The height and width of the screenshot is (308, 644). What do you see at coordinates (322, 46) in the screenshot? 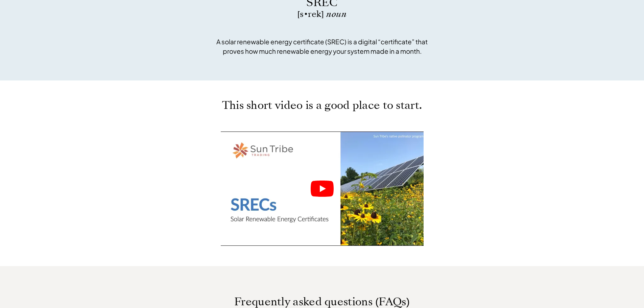
I see `p: A solar renewable energy certificate (SREC) is a digital “certificate” that proves how much renew...` at bounding box center [322, 46].